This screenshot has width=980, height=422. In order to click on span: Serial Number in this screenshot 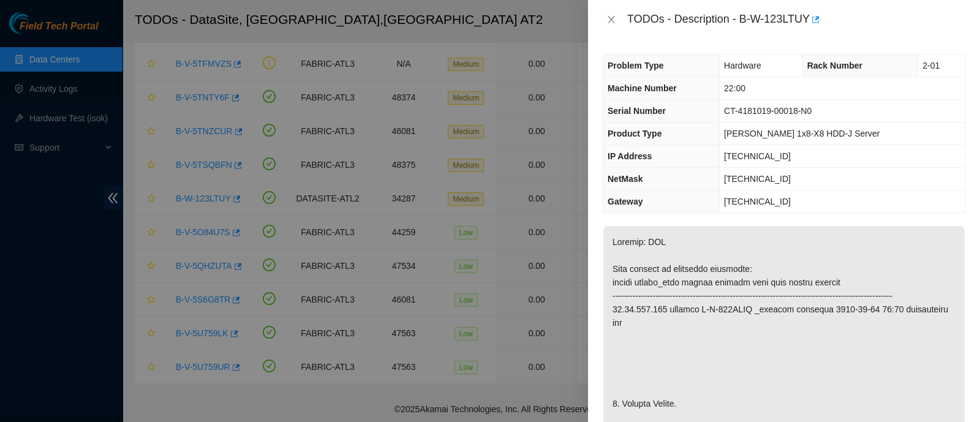, I will do `click(637, 111)`.